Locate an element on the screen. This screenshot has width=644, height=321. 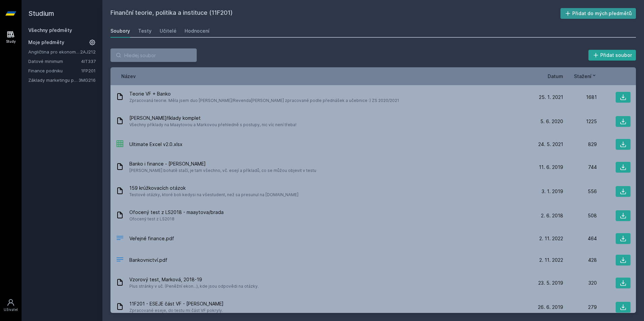
span: 2. 6. 2018 is located at coordinates (552, 216).